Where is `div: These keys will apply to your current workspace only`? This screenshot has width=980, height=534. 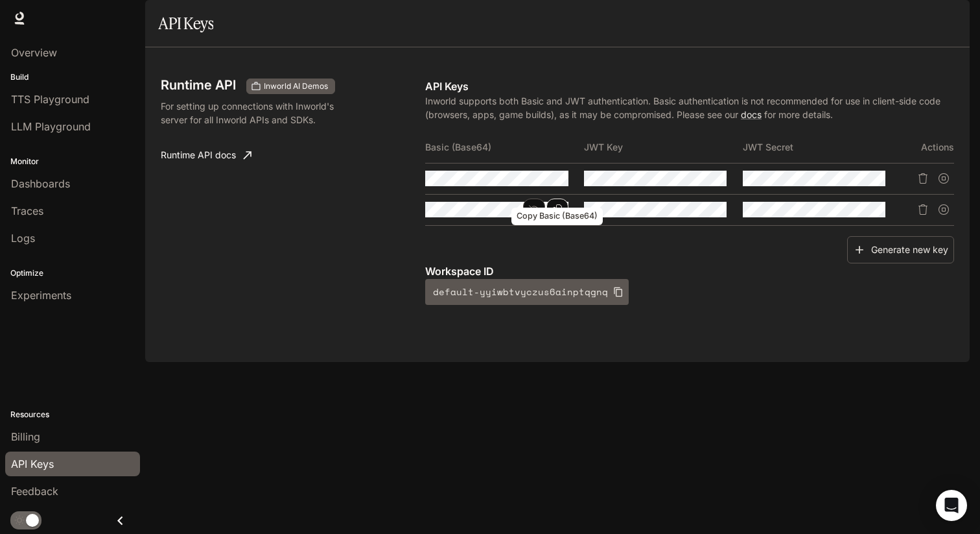
div: These keys will apply to your current workspace only is located at coordinates (291, 87).